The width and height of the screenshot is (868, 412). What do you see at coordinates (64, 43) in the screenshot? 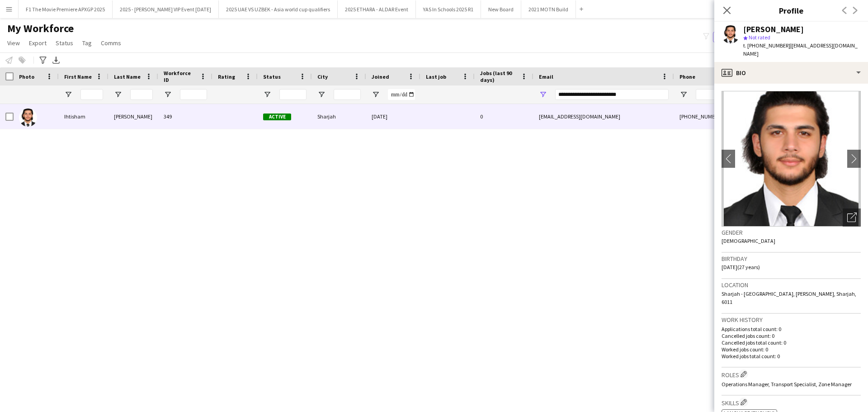
I see `a: Status` at bounding box center [64, 43].